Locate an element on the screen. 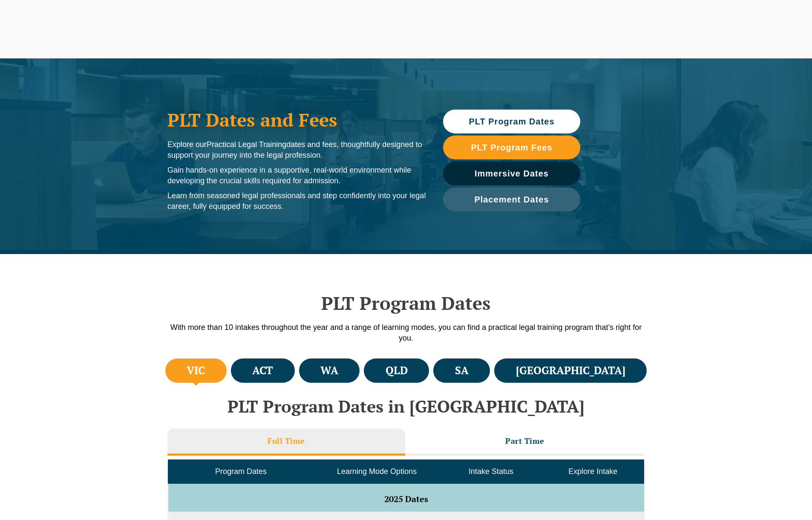 Image resolution: width=812 pixels, height=520 pixels. h3: Full Time is located at coordinates (286, 441).